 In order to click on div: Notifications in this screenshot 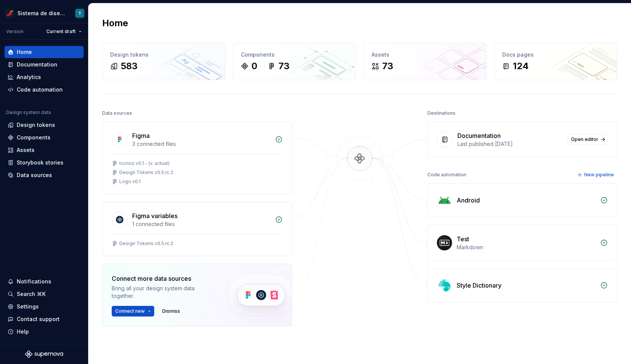, I will do `click(34, 282)`.